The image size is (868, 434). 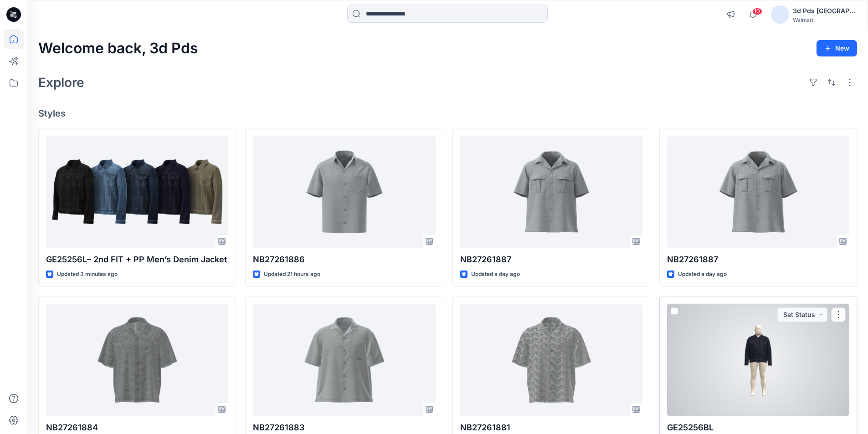 I want to click on button: New, so click(x=836, y=48).